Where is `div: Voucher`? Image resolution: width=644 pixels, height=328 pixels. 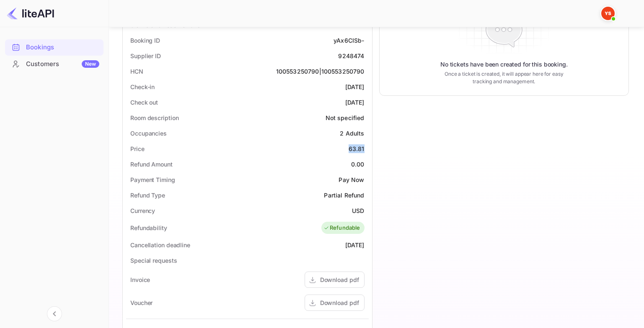 div: Voucher is located at coordinates (141, 303).